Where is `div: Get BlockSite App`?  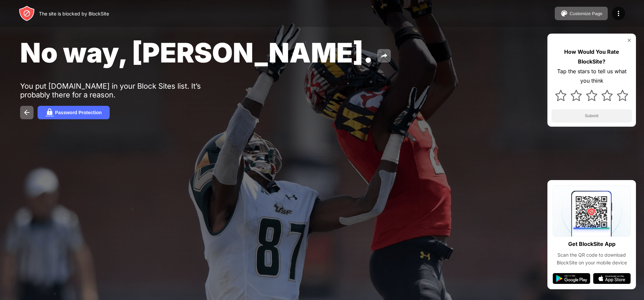 div: Get BlockSite App is located at coordinates (592, 244).